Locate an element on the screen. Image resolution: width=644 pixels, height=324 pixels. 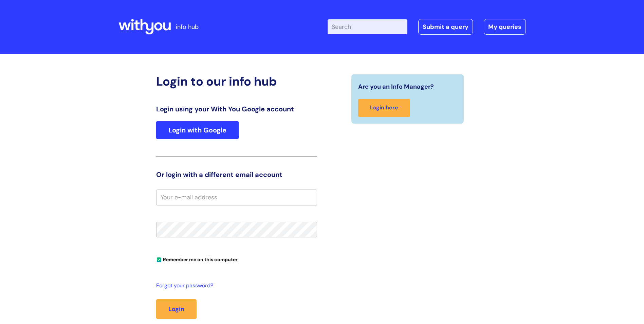
label: Remember me on this computer is located at coordinates (197, 259).